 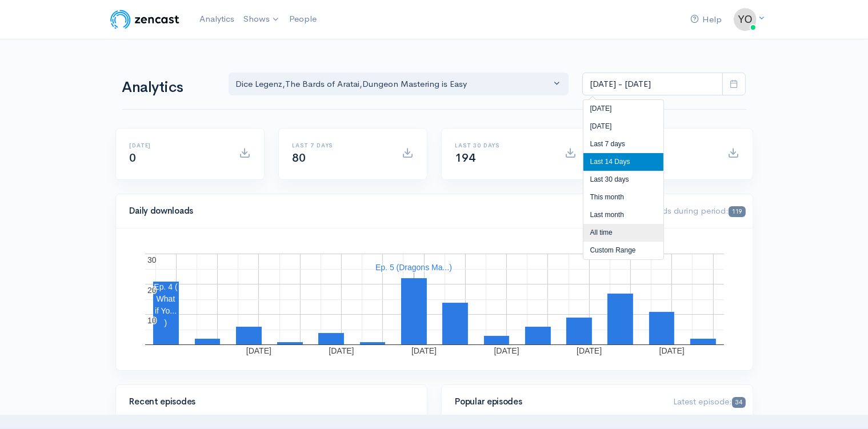 What do you see at coordinates (666, 145) in the screenshot?
I see `h6: All time` at bounding box center [666, 145].